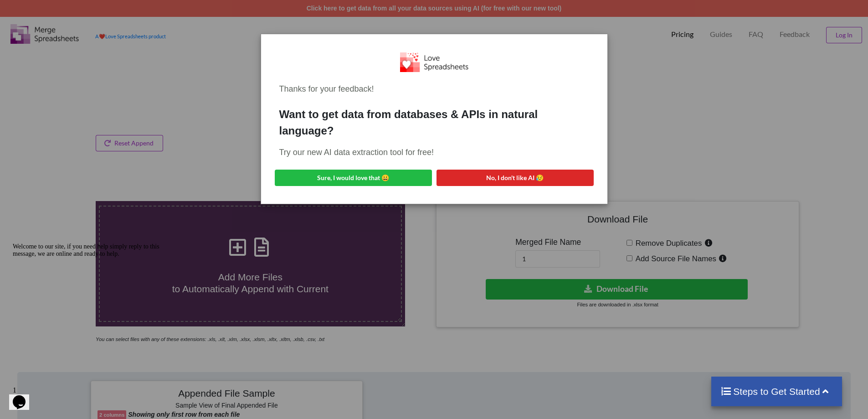 The image size is (868, 419). What do you see at coordinates (86, 11) in the screenshot?
I see `div: Welcome to our site, if you need help simply reply to this message, we are online and ready to help.` at bounding box center [86, 11].